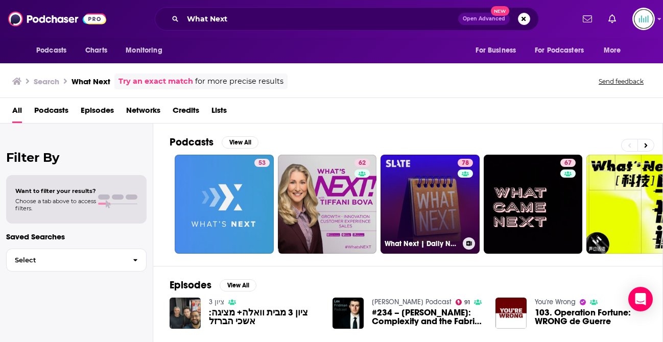  What do you see at coordinates (214, 142) in the screenshot?
I see `a: PodcastsView All` at bounding box center [214, 142].